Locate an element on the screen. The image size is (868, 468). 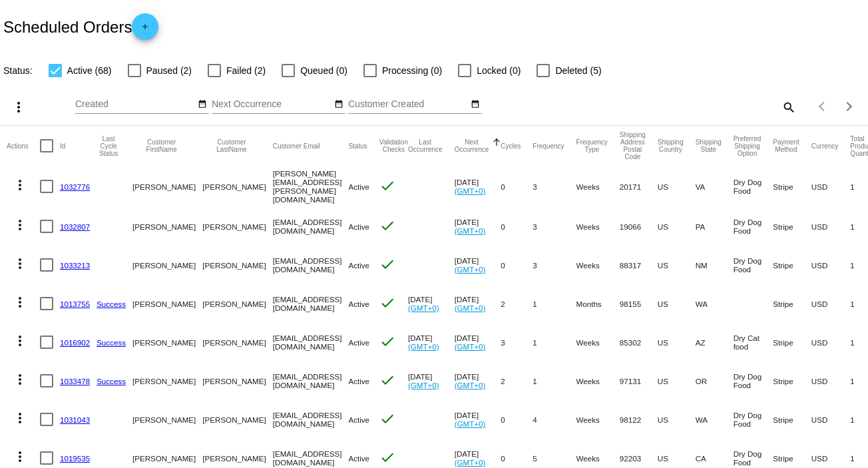
mat-cell: 2 is located at coordinates (516, 304).